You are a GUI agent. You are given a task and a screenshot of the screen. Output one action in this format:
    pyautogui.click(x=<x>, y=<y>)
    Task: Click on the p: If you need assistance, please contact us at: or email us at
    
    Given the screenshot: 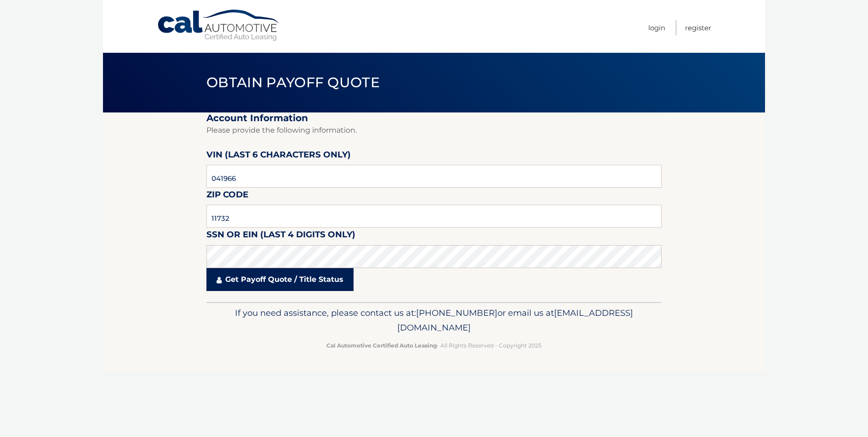 What is the action you would take?
    pyautogui.click(x=434, y=321)
    